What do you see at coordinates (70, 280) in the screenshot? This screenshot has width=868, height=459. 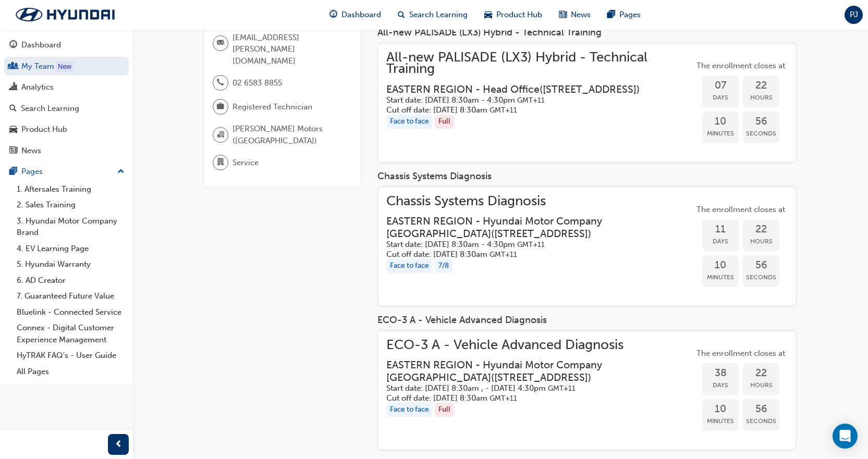 I see `a: 6. AD Creator` at bounding box center [70, 280].